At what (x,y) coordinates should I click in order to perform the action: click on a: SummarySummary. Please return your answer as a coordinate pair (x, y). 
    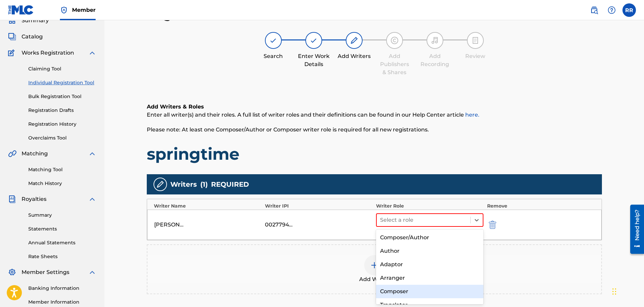
    Looking at the image, I should click on (28, 21).